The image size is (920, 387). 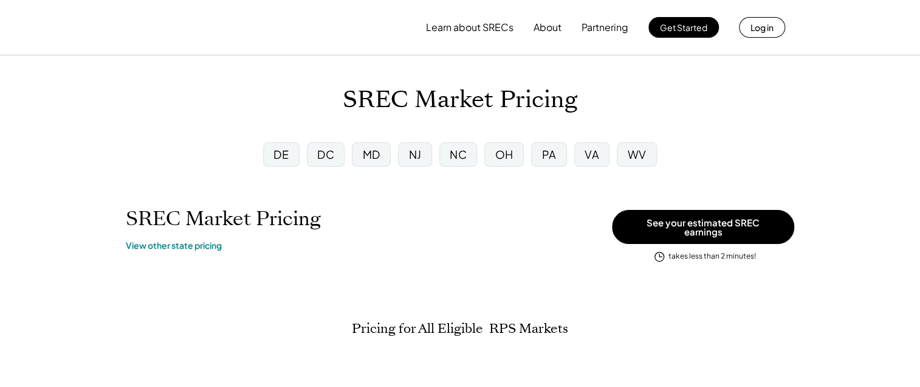 What do you see at coordinates (504, 154) in the screenshot?
I see `div: OH` at bounding box center [504, 154].